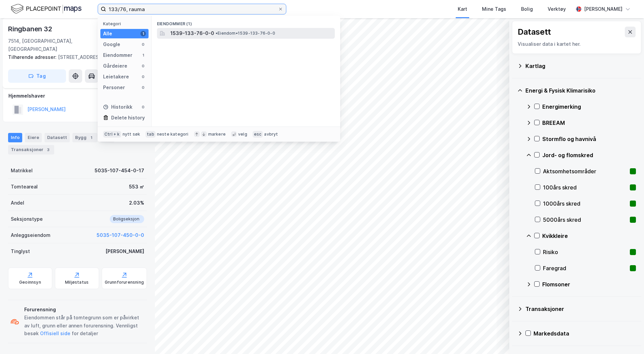 The image size is (644, 354). What do you see at coordinates (128, 118) in the screenshot?
I see `div: Delete history` at bounding box center [128, 118].